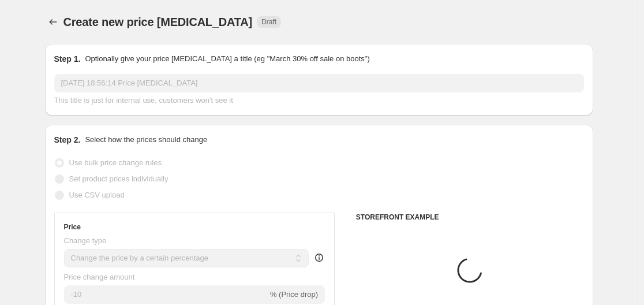 This screenshot has width=644, height=305. What do you see at coordinates (319, 258) in the screenshot?
I see `div: help` at bounding box center [319, 258].